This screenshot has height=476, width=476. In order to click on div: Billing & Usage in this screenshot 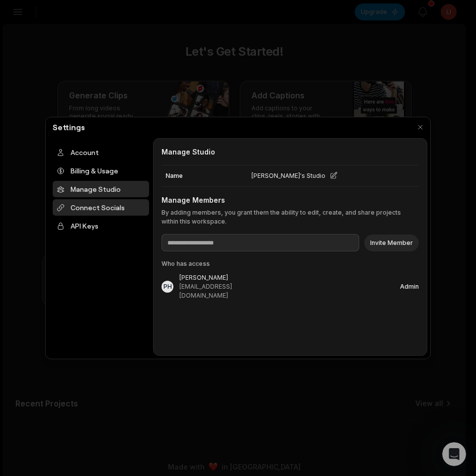, I will do `click(101, 170)`.